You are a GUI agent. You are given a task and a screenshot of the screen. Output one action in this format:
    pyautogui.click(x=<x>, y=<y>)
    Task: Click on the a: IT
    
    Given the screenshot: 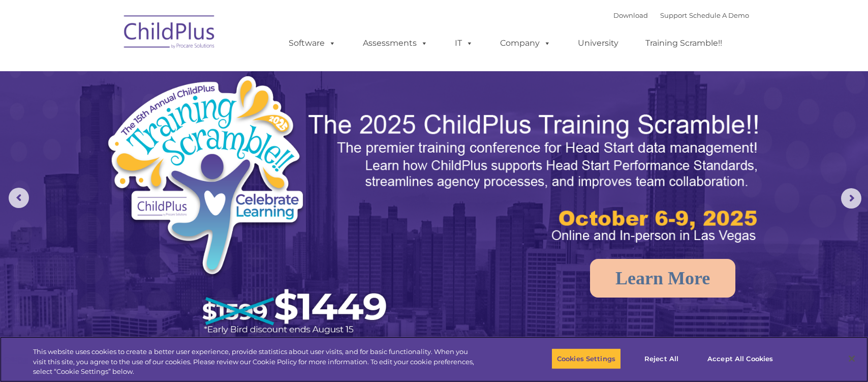 What is the action you would take?
    pyautogui.click(x=464, y=43)
    